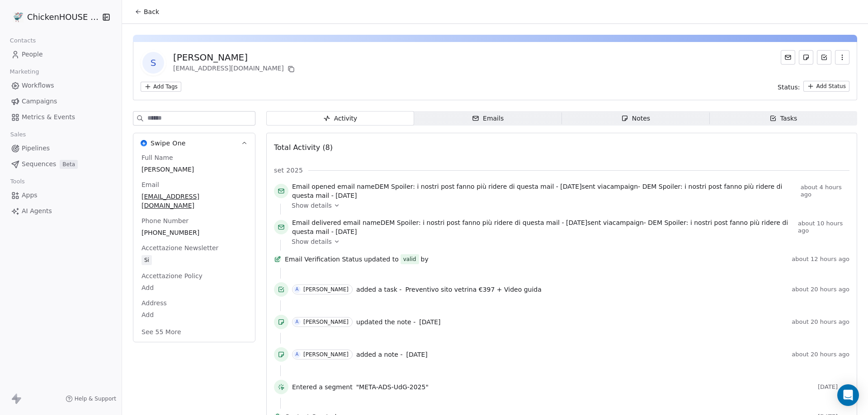 This screenshot has height=415, width=868. What do you see at coordinates (61, 54) in the screenshot?
I see `a: People` at bounding box center [61, 54].